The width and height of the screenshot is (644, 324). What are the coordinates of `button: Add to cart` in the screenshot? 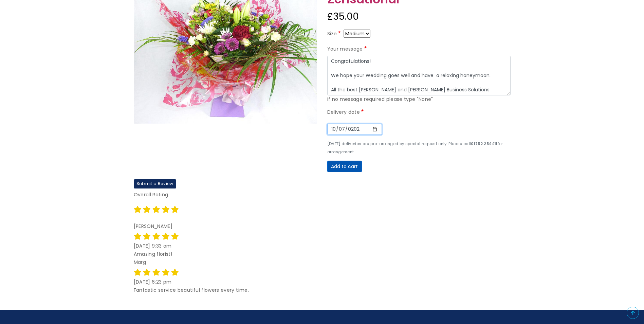 It's located at (344, 167).